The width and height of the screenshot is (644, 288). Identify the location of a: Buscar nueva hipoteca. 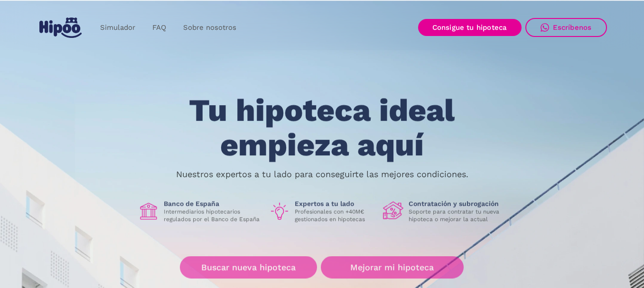
(248, 267).